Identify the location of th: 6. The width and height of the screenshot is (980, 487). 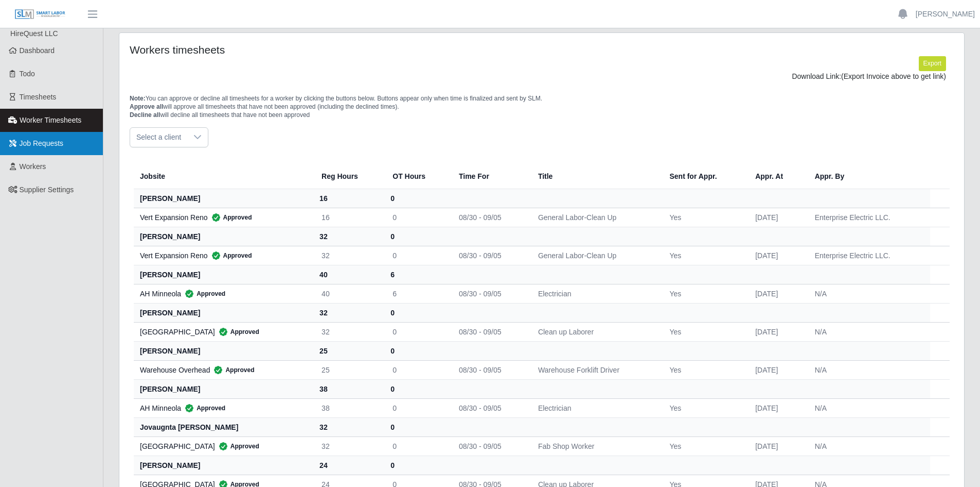
(417, 274).